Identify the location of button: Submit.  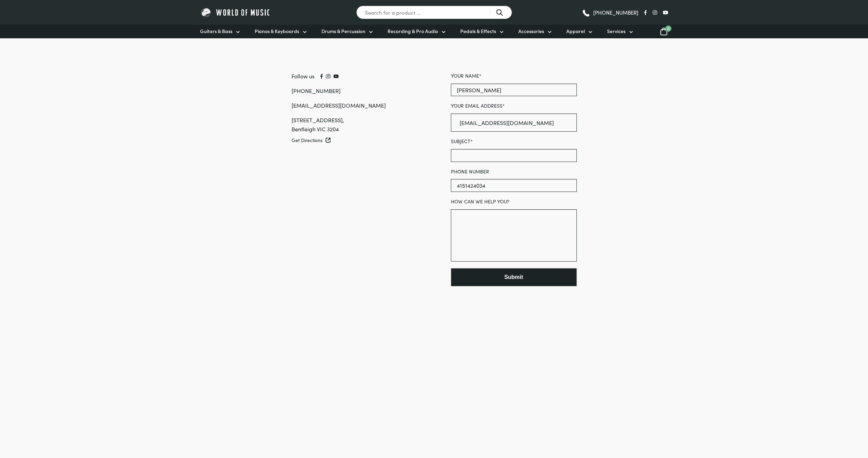
(514, 277).